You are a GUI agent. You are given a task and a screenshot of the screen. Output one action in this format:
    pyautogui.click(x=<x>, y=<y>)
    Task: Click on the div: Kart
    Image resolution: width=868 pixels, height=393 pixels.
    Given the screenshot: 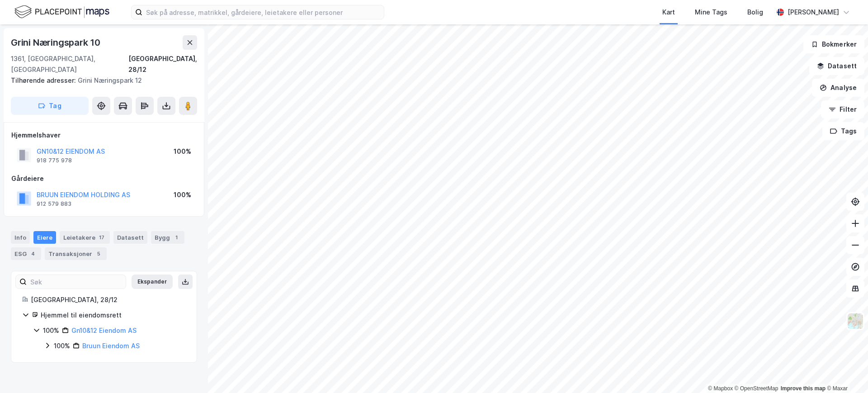 What is the action you would take?
    pyautogui.click(x=669, y=12)
    